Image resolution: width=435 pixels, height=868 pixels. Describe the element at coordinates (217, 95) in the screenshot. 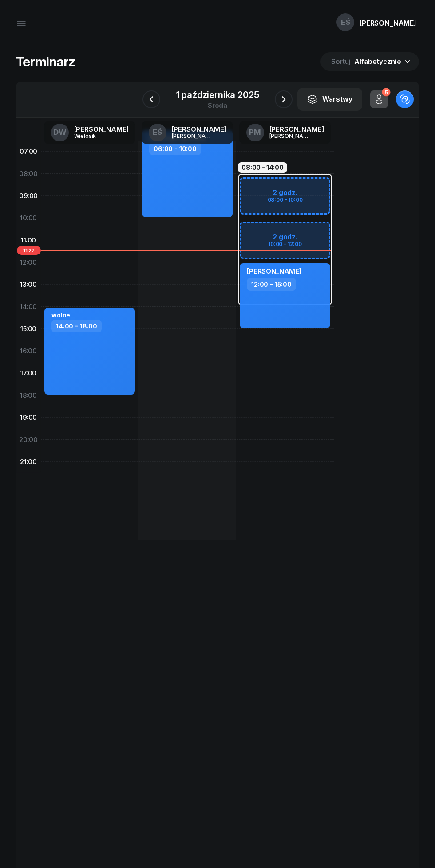

I see `div: 1 października 2025` at that location.